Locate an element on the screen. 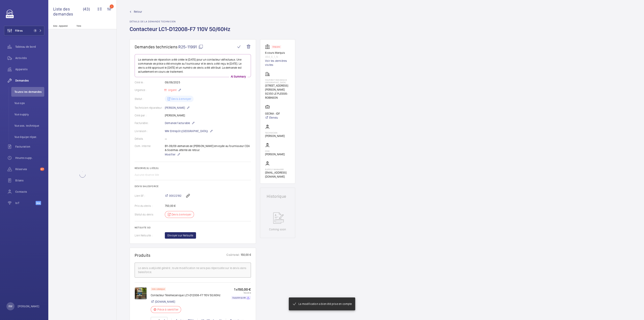  h2: Netsuite SO is located at coordinates (193, 228).